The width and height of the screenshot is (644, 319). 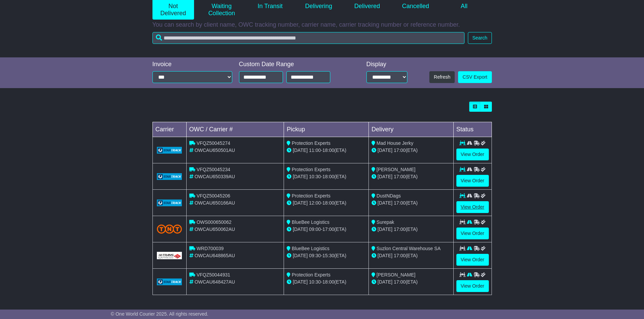 I want to click on span: DustNDags, so click(x=389, y=196).